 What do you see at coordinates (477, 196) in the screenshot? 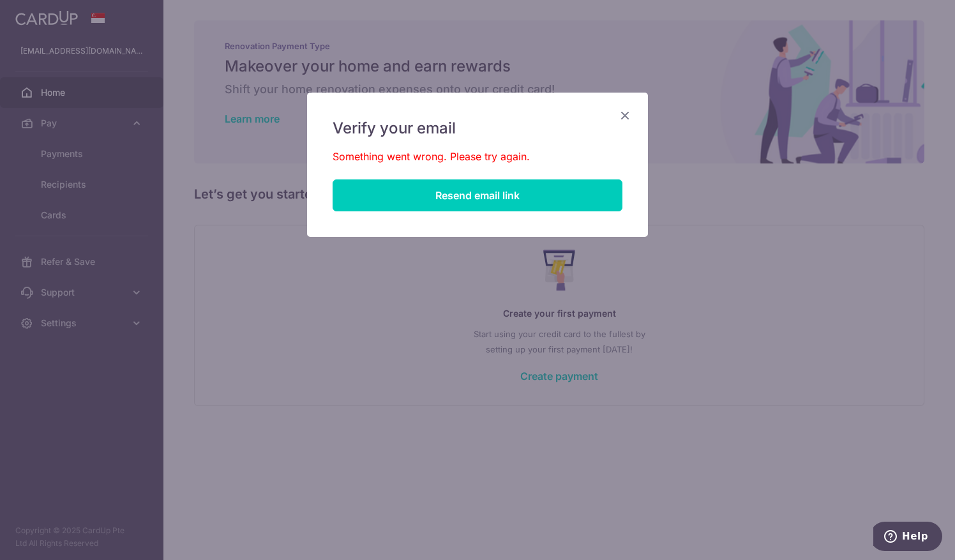
I see `button: Resend email link` at bounding box center [477, 196].